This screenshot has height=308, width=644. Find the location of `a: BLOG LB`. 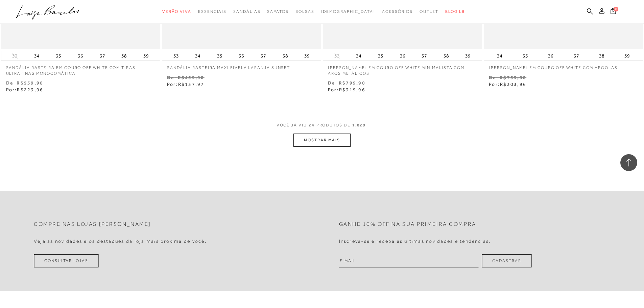

a: BLOG LB is located at coordinates (455, 12).